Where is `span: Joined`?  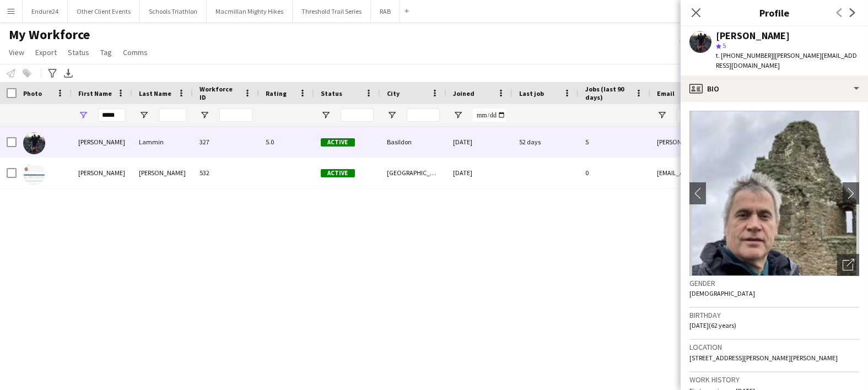
span: Joined is located at coordinates (463, 93).